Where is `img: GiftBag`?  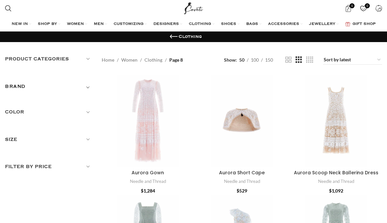
img: GiftBag is located at coordinates (347, 24).